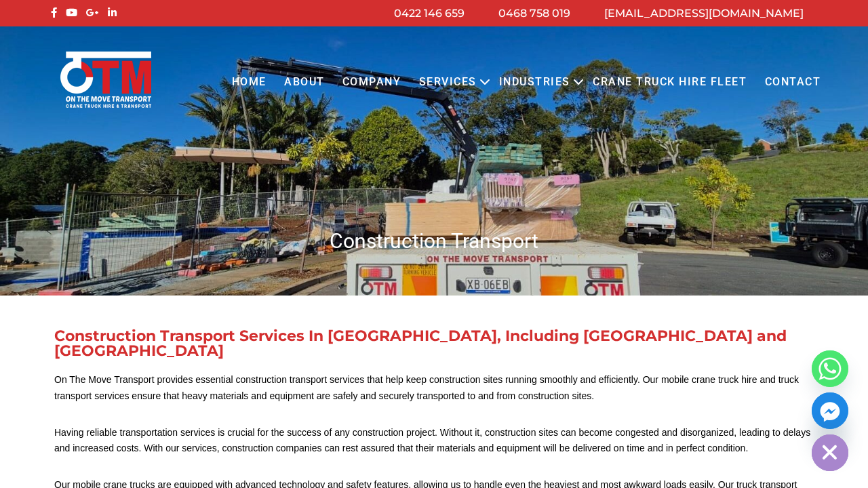  I want to click on a: Industries, so click(534, 82).